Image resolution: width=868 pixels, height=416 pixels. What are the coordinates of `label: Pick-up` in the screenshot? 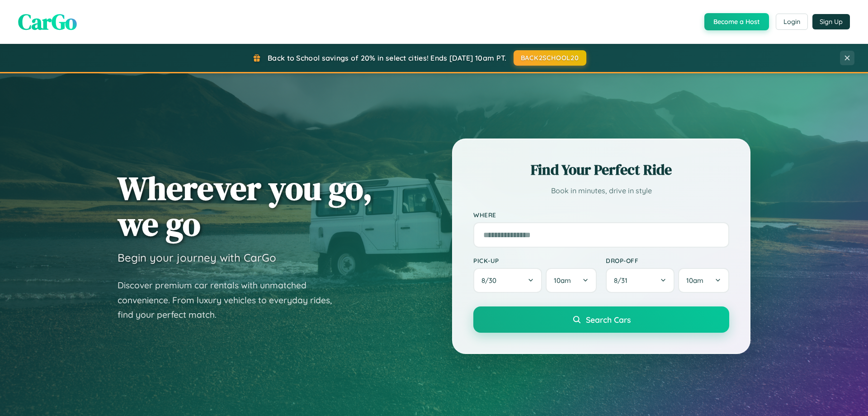 It's located at (535, 260).